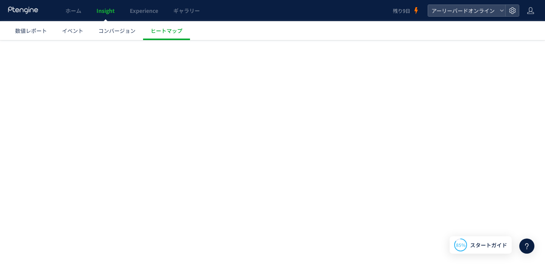 The width and height of the screenshot is (545, 265). What do you see at coordinates (463, 11) in the screenshot?
I see `span: アーリーバードオンライン` at bounding box center [463, 11].